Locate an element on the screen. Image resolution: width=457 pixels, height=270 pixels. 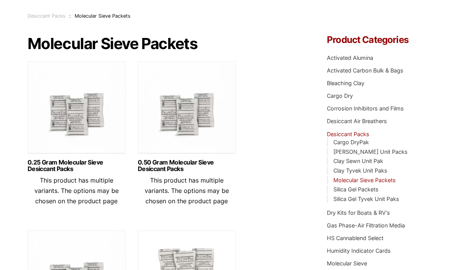
a: Bleaching Clay is located at coordinates (346, 83).